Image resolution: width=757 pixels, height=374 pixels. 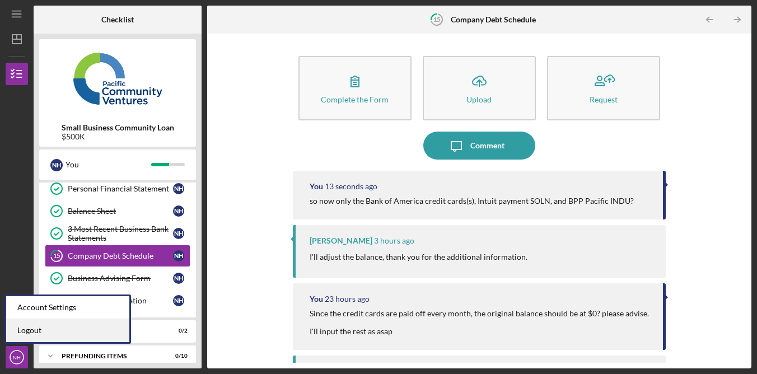 I want to click on div: Balance Sheet, so click(x=120, y=211).